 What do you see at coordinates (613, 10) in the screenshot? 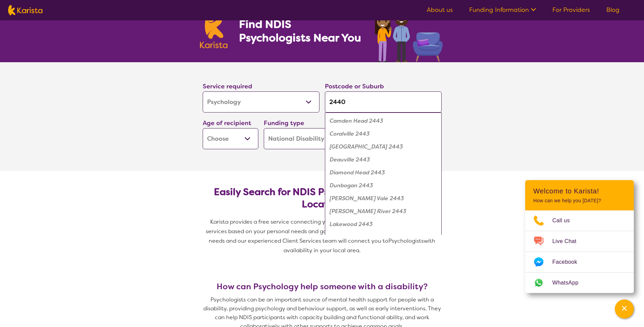
I see `a: Blog` at bounding box center [613, 10].